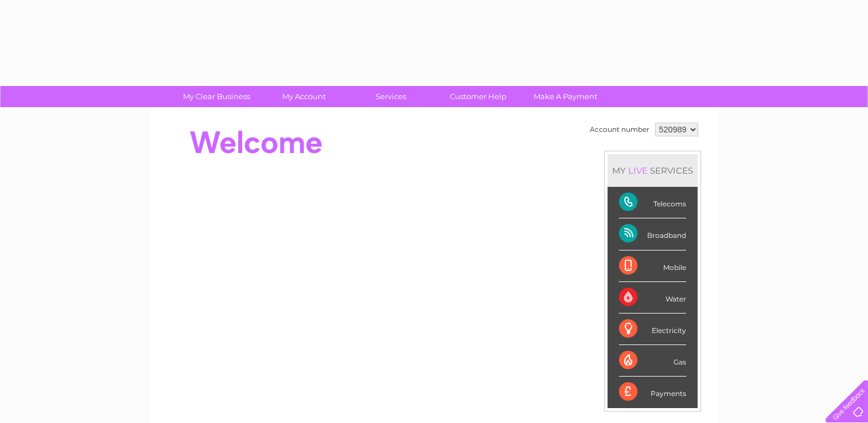  What do you see at coordinates (638, 170) in the screenshot?
I see `div: LIVE` at bounding box center [638, 170].